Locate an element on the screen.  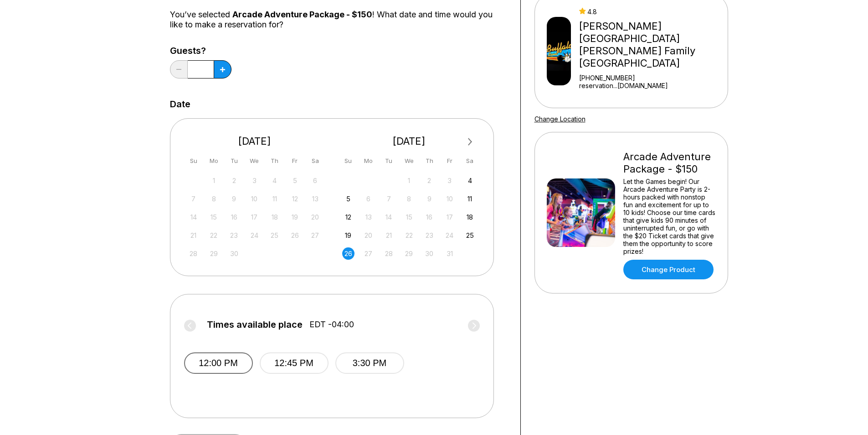
div: Not available Sunday, September 7th, 2025 is located at coordinates (193, 198).